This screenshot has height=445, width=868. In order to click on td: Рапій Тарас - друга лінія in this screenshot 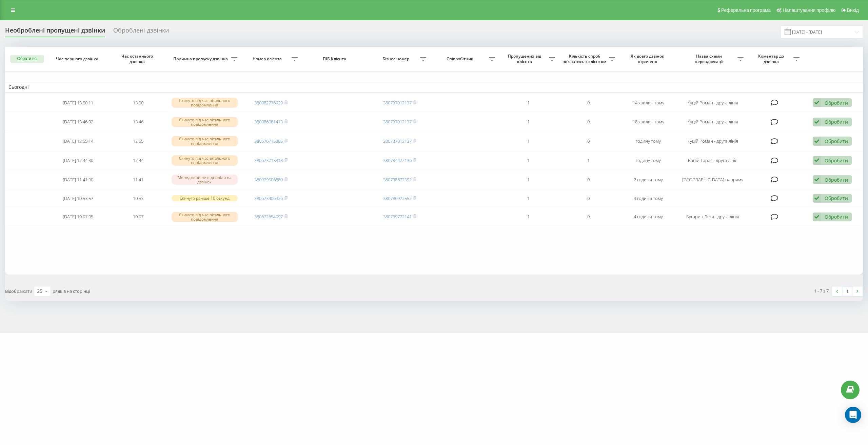, I will do `click(713, 161)`.